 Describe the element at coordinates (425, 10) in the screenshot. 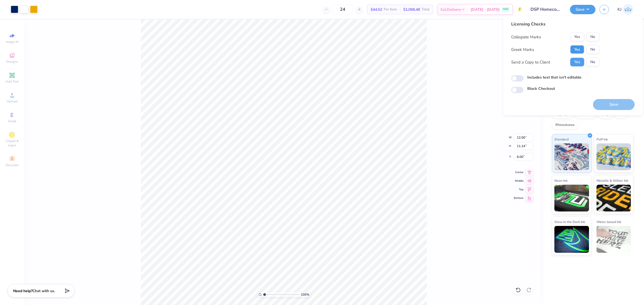

I see `span: Total` at that location.